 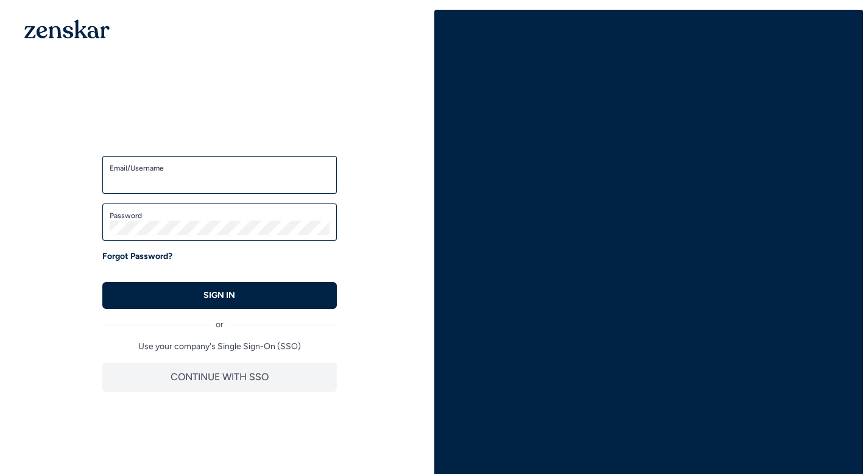 What do you see at coordinates (219, 347) in the screenshot?
I see `p: Use your company's Single Sign-On (SSO)` at bounding box center [219, 347].